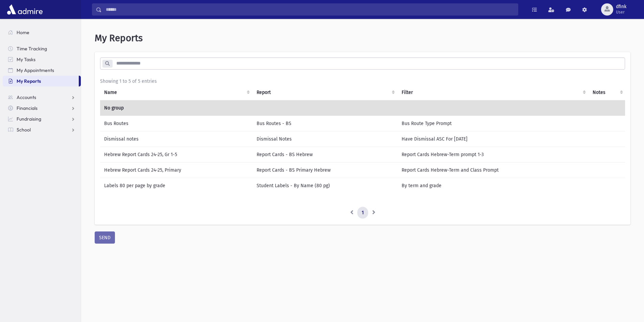 The width and height of the screenshot is (644, 322). I want to click on td: Bus Route Type Prompt, so click(493, 123).